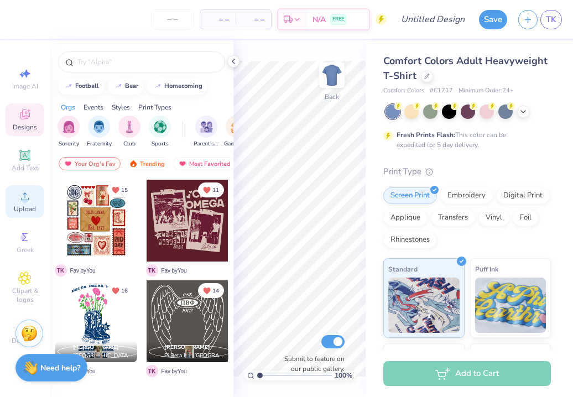 The width and height of the screenshot is (573, 397). Describe the element at coordinates (99, 144) in the screenshot. I see `span: Fraternity` at that location.